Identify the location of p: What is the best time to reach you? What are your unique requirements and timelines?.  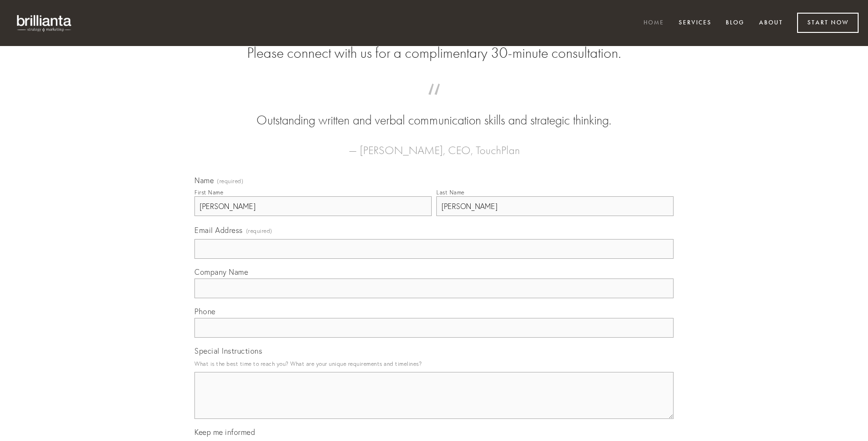
(434, 363).